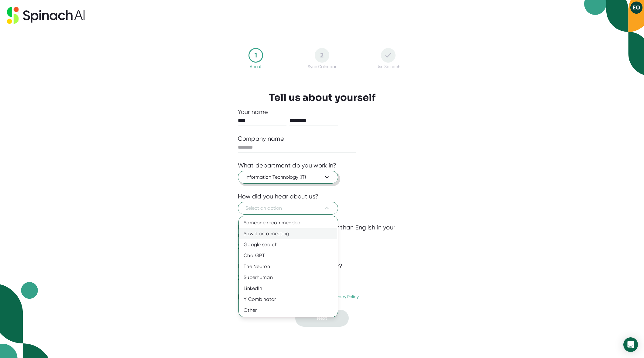 The height and width of the screenshot is (358, 644). What do you see at coordinates (288, 245) in the screenshot?
I see `div: Google search` at bounding box center [288, 245].